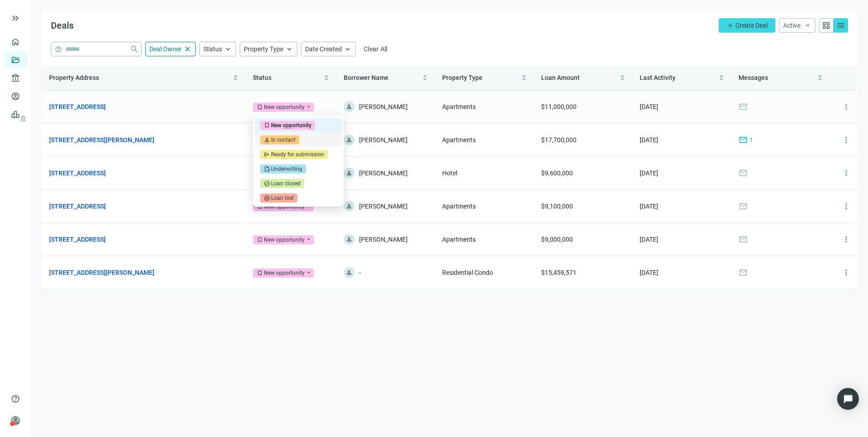 The height and width of the screenshot is (437, 868). I want to click on button: Activekeyboard_arrow_down, so click(798, 25).